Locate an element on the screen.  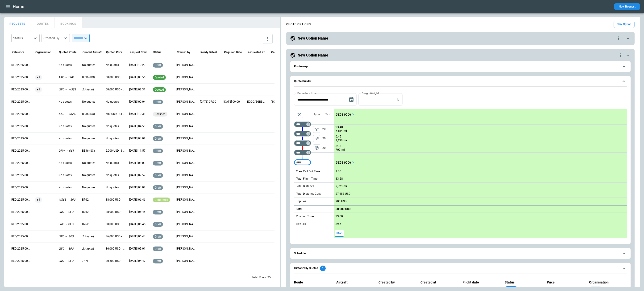
p: REQ-2025-000017 is located at coordinates (21, 163).